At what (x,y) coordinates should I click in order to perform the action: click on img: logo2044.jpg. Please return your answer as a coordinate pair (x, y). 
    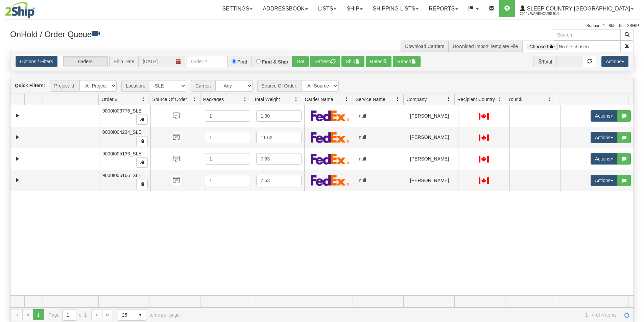
    Looking at the image, I should click on (20, 10).